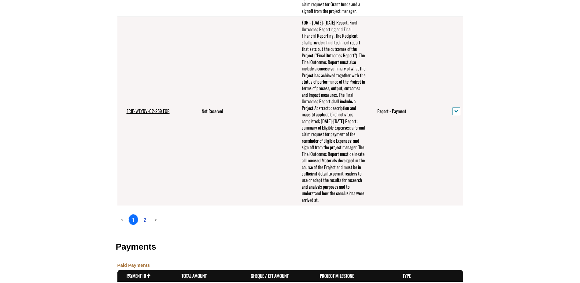 Image resolution: width=580 pixels, height=283 pixels. I want to click on label: Paid Payments, so click(134, 265).